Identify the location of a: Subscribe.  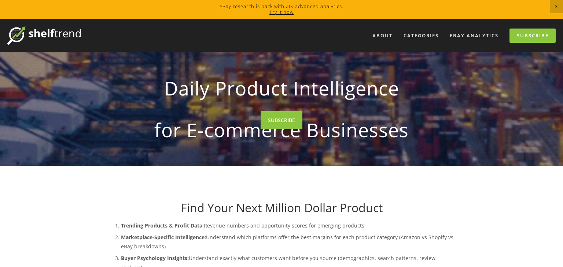
(532, 36).